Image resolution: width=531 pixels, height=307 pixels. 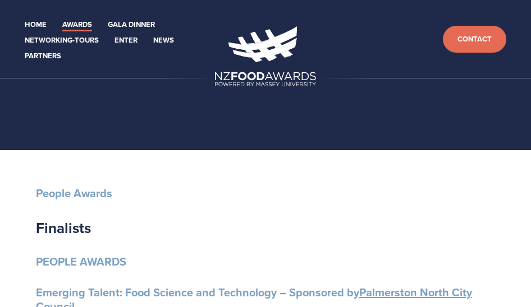 I want to click on strong: PEOPLE AWARDS, so click(x=81, y=261).